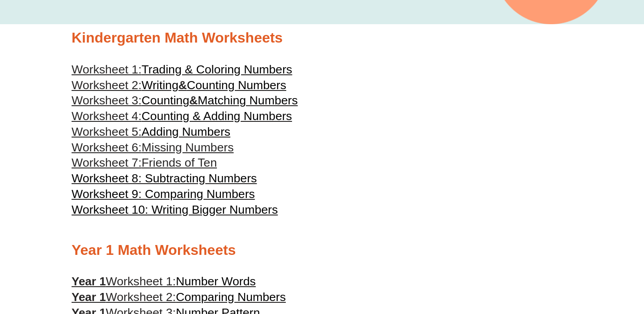 Image resolution: width=644 pixels, height=314 pixels. I want to click on span: Number Words, so click(215, 281).